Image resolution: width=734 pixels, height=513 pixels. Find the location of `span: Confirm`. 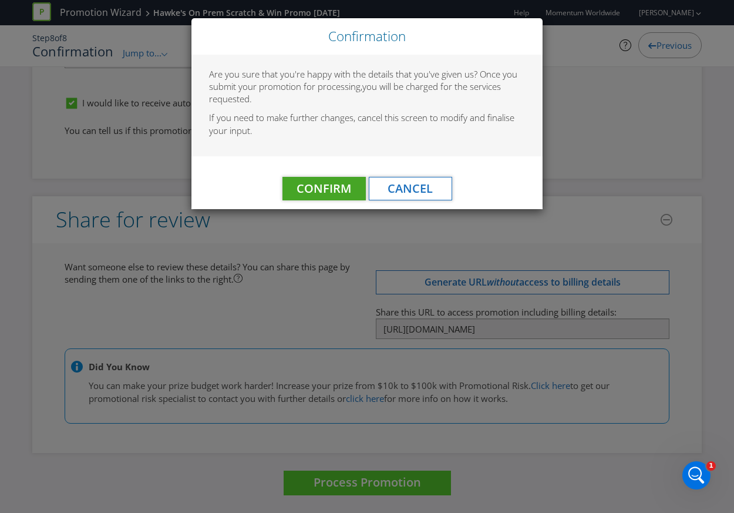

span: Confirm is located at coordinates (324, 188).